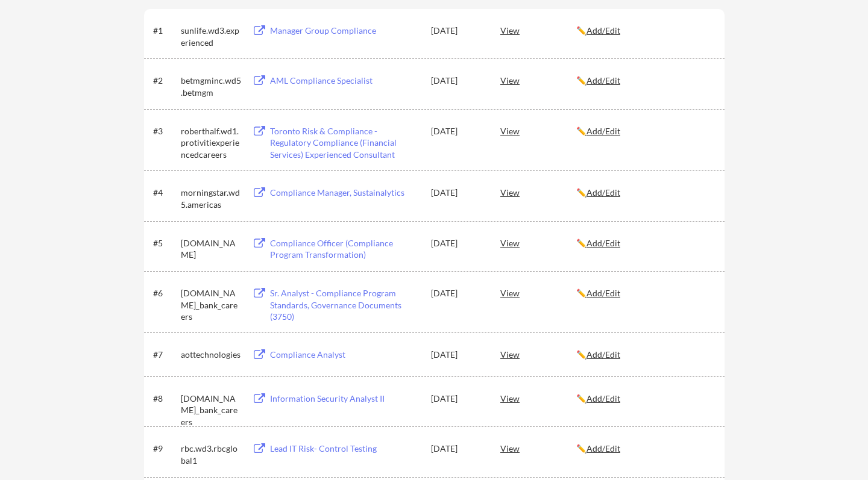 This screenshot has width=868, height=480. What do you see at coordinates (164, 132) in the screenshot?
I see `div: #3` at bounding box center [164, 132].